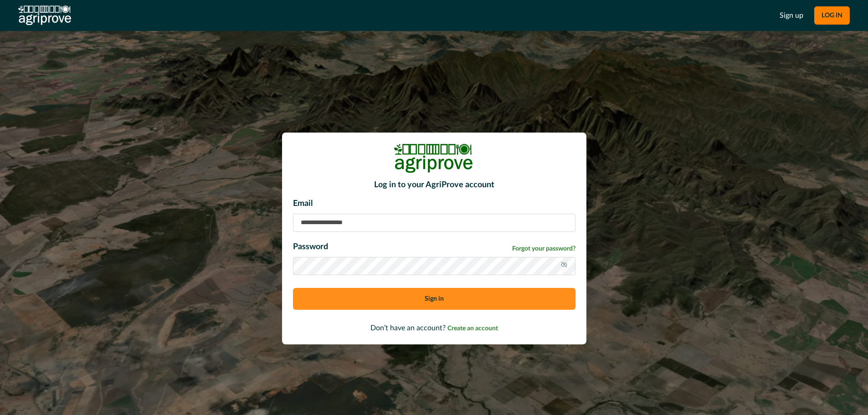 The image size is (868, 415). I want to click on span: Forgot your password?, so click(544, 249).